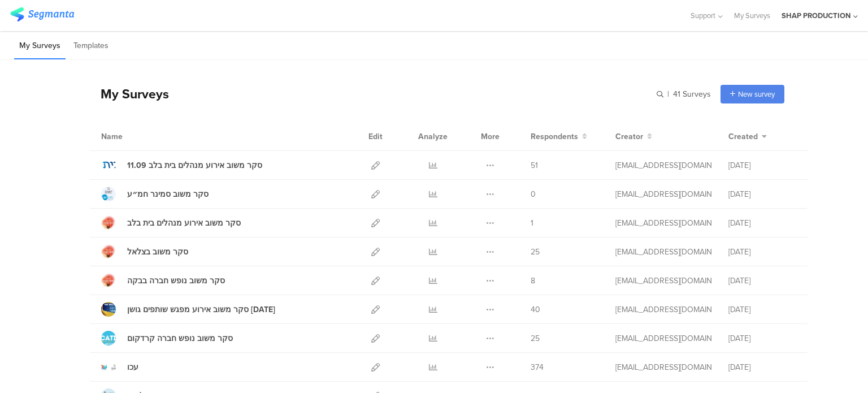  What do you see at coordinates (375, 136) in the screenshot?
I see `div: Edit` at bounding box center [375, 136].